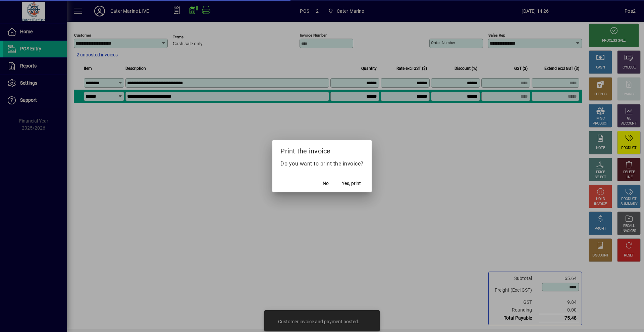 The height and width of the screenshot is (332, 644). I want to click on p: Do you want to print the invoice?, so click(322, 164).